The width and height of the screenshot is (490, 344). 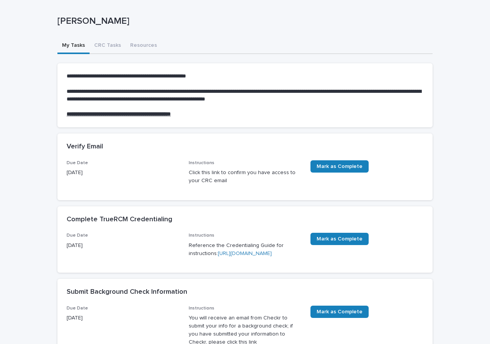 What do you see at coordinates (127, 292) in the screenshot?
I see `h2: Submit Background Check Information` at bounding box center [127, 292].